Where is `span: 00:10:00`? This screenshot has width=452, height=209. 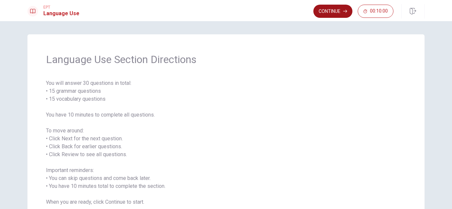
span: 00:10:00 is located at coordinates (379, 11).